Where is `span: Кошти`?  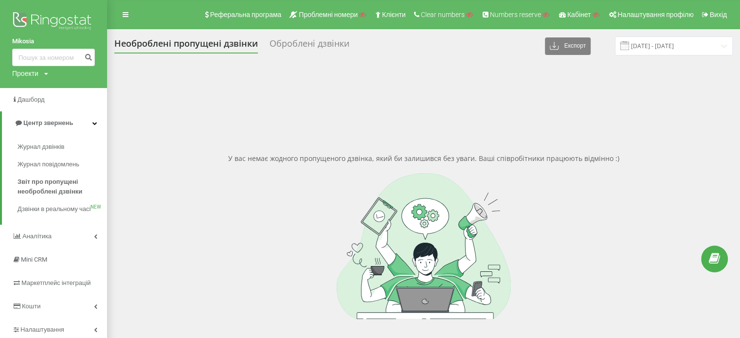 span: Кошти is located at coordinates (31, 306).